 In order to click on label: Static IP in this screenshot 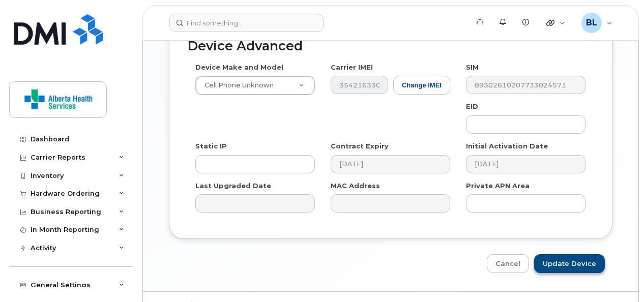, I will do `click(211, 146)`.